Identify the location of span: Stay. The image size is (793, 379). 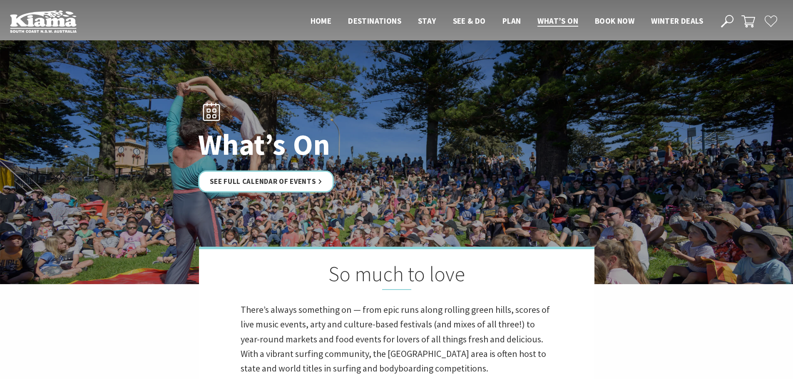
(427, 21).